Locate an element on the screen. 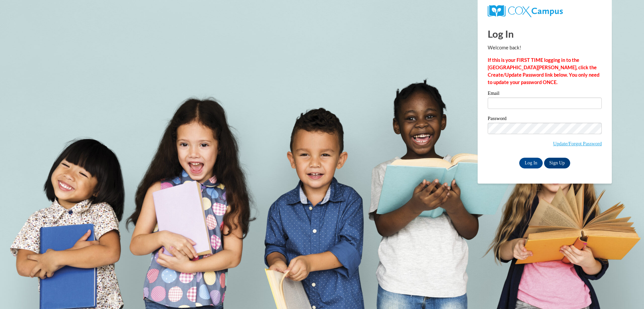 The height and width of the screenshot is (309, 644). label: Email is located at coordinates (545, 94).